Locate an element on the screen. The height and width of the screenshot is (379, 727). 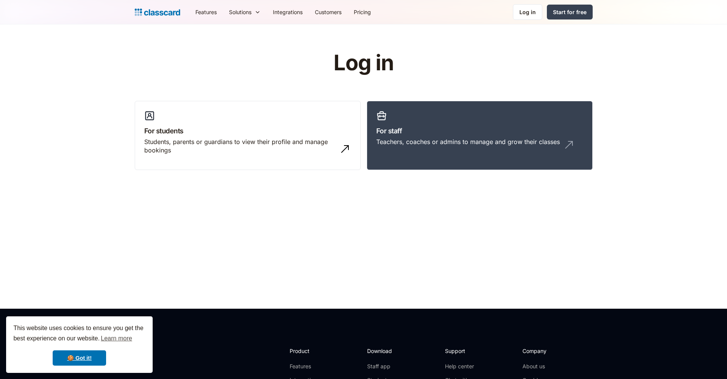
a: Integrations is located at coordinates (288, 12).